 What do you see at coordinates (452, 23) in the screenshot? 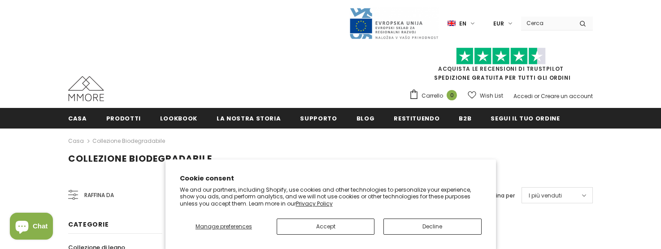
I see `img: i-lang-1.png` at bounding box center [452, 23].